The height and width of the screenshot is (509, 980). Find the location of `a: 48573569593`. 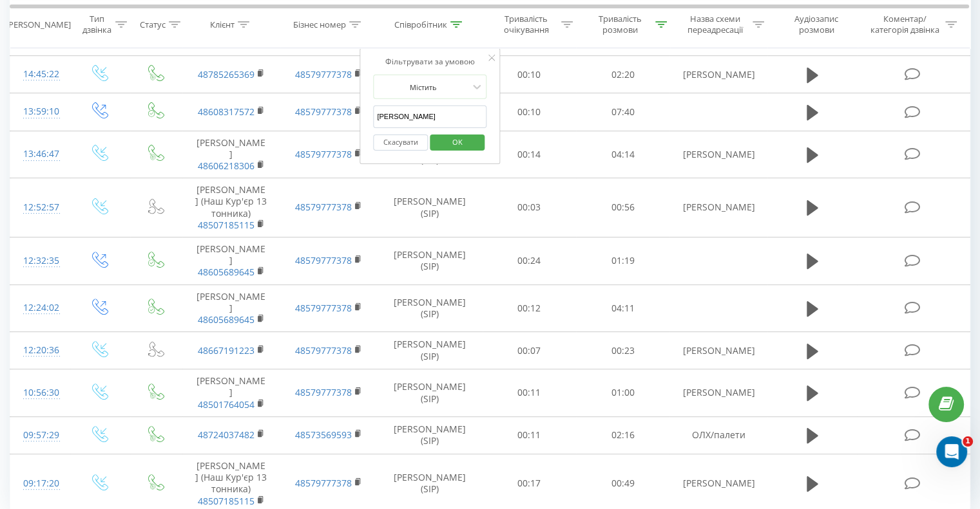

a: 48573569593 is located at coordinates (323, 434).